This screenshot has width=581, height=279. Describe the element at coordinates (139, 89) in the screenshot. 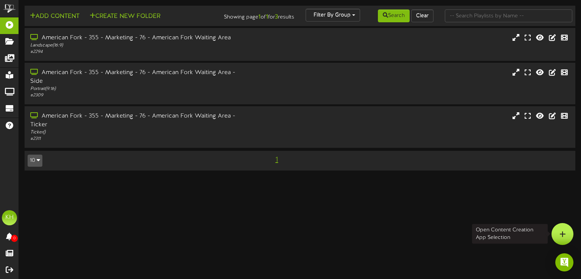

I see `div: Portrait ( 9:16 )` at that location.